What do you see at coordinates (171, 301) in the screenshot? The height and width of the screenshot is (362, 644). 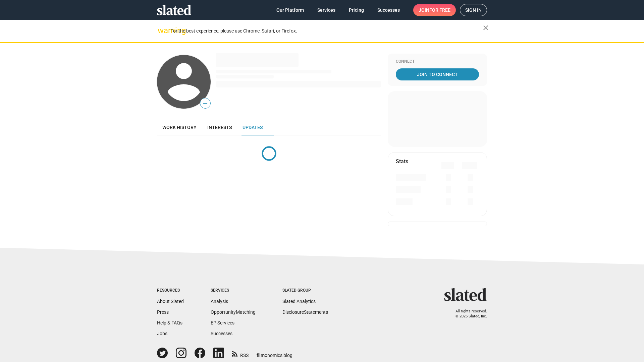 I see `a: About Slated` at bounding box center [171, 301].